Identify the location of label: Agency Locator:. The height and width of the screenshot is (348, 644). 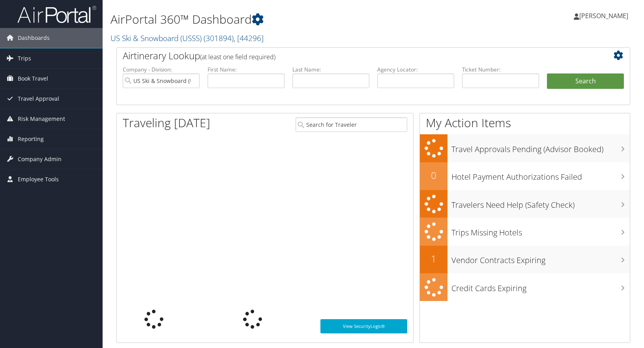
(415, 70).